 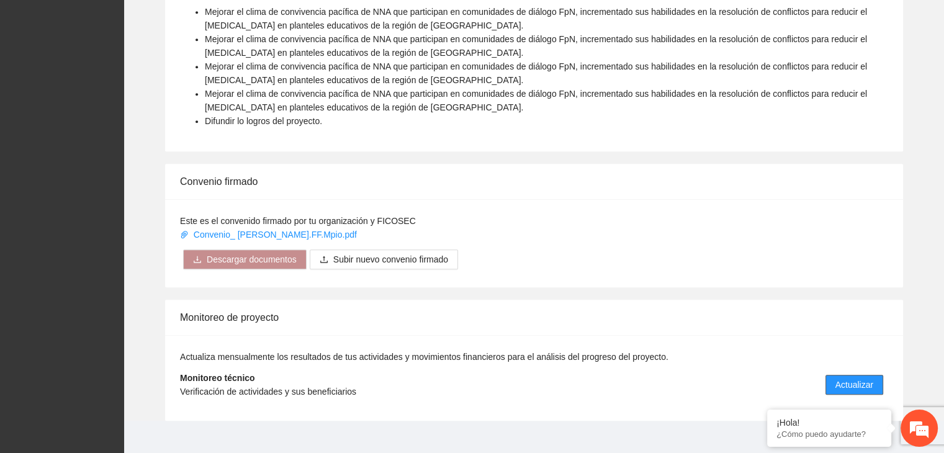 What do you see at coordinates (854, 385) in the screenshot?
I see `button: Actualizar` at bounding box center [854, 385].